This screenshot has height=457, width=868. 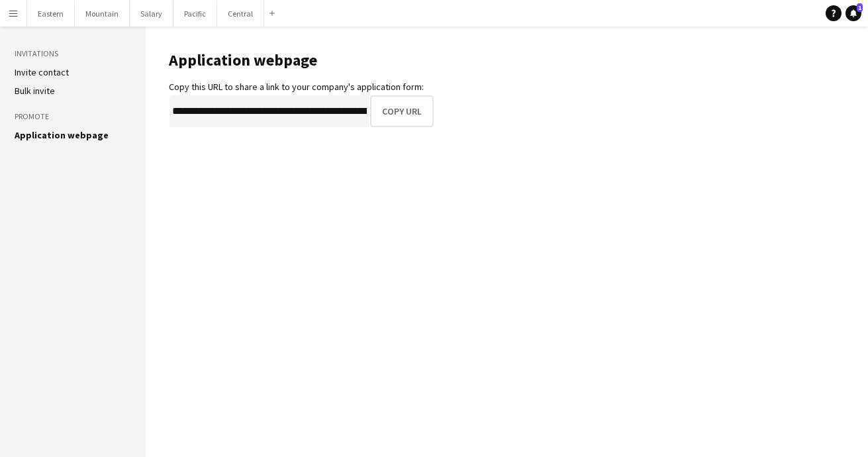 What do you see at coordinates (853, 13) in the screenshot?
I see `a: 1` at bounding box center [853, 13].